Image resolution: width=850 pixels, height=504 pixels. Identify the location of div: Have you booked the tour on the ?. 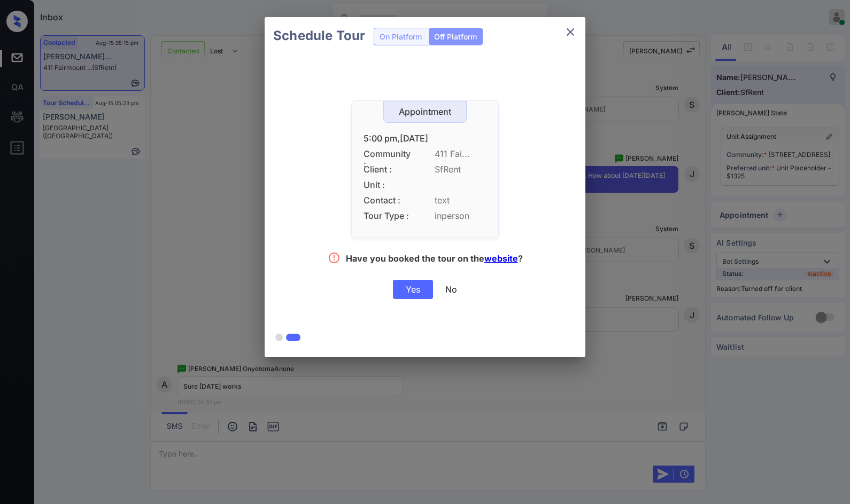
(434, 259).